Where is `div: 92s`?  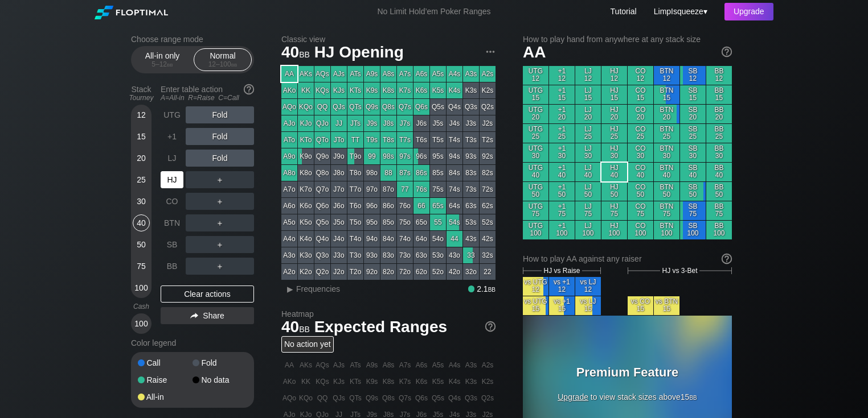
div: 92s is located at coordinates (487, 156).